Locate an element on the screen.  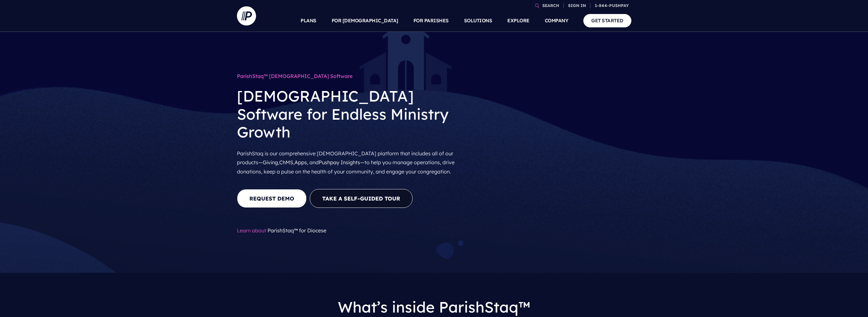
a: Giving is located at coordinates (270, 163).